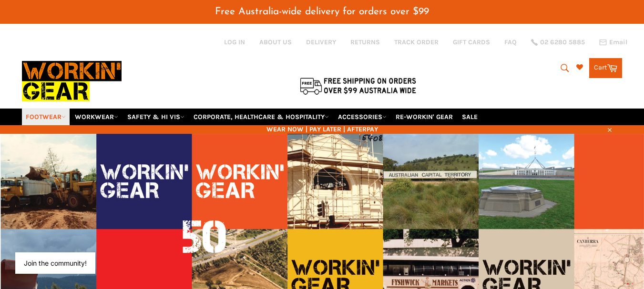  What do you see at coordinates (472, 42) in the screenshot?
I see `a: GIFT CARDS` at bounding box center [472, 42].